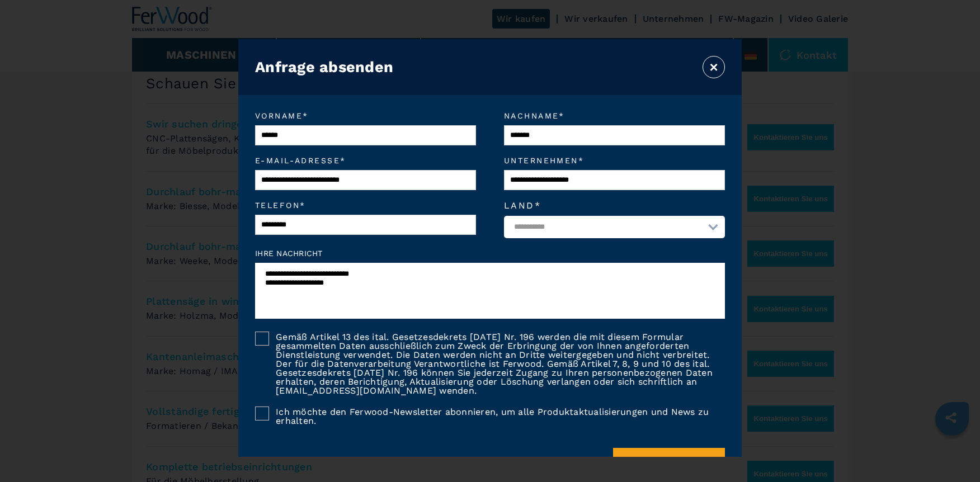 This screenshot has width=980, height=482. What do you see at coordinates (324, 67) in the screenshot?
I see `h3: Anfrage absenden` at bounding box center [324, 67].